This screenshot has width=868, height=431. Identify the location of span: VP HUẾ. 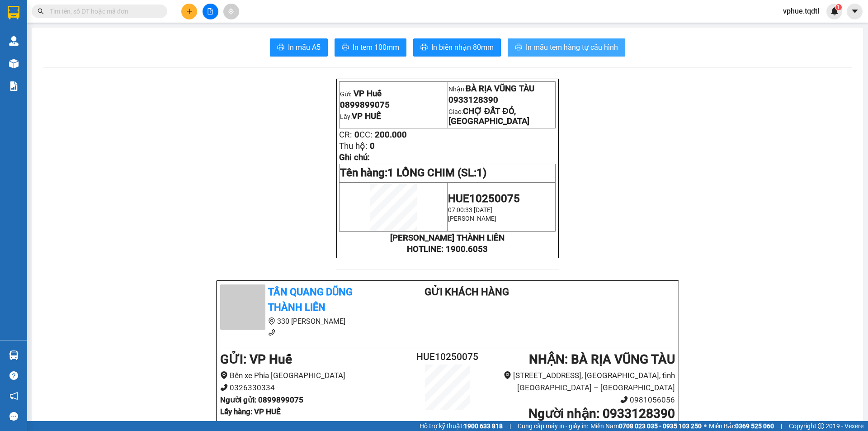
(367, 116).